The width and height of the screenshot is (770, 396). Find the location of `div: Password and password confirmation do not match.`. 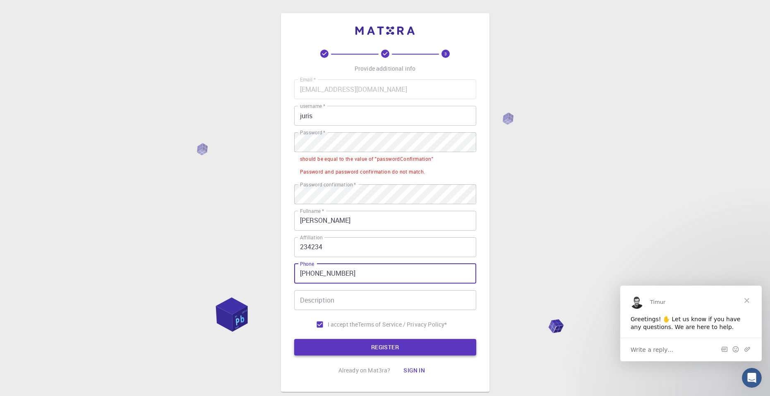

div: Password and password confirmation do not match. is located at coordinates (363, 172).